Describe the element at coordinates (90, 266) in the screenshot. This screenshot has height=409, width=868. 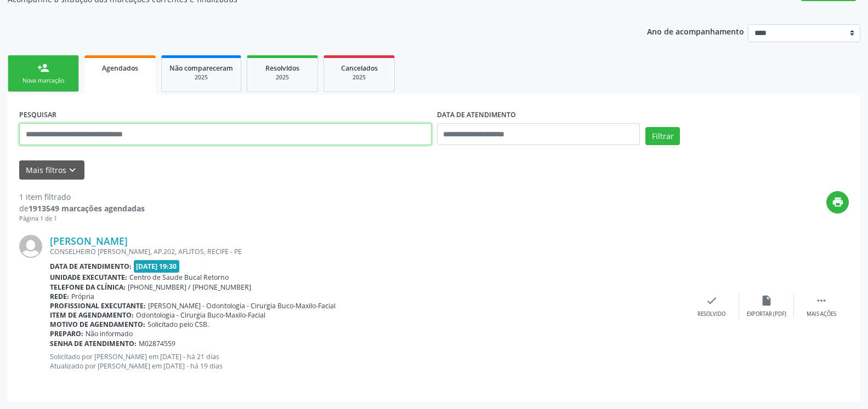
I see `b: Data de atendimento:` at that location.